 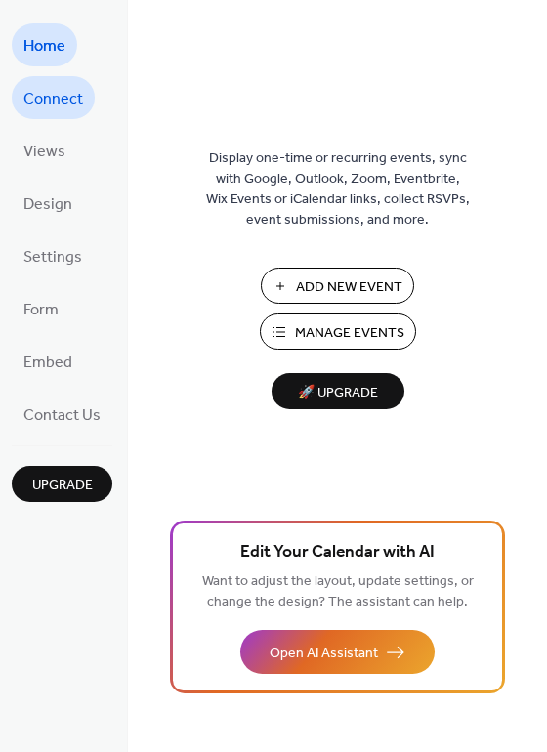 I want to click on span: Open AI Assistant, so click(x=323, y=653).